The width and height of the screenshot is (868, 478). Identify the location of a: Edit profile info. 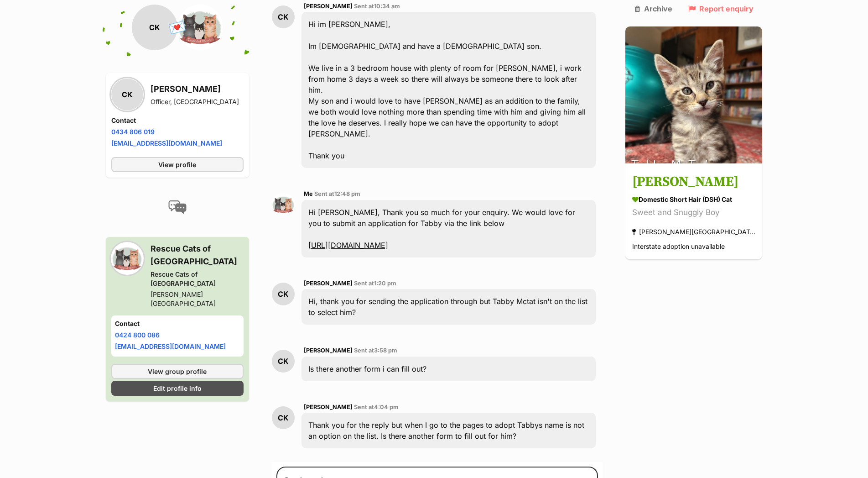
(177, 388).